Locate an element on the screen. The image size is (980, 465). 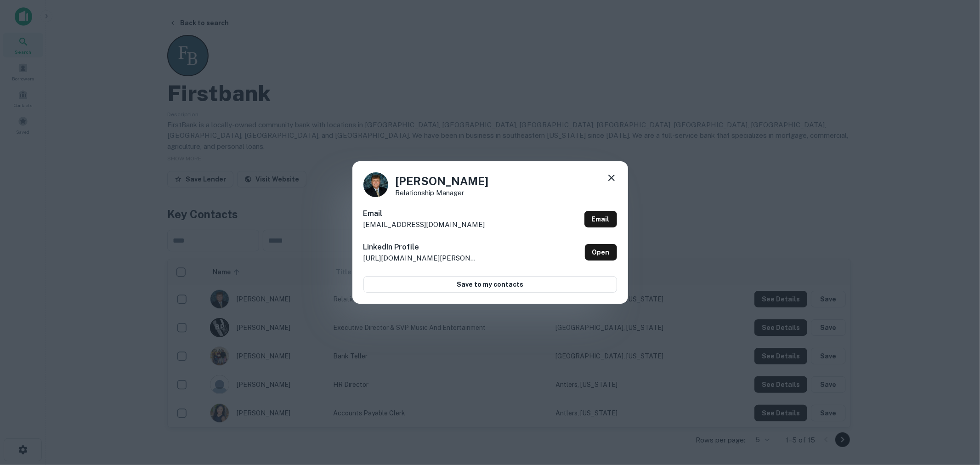
h6: Email is located at coordinates (424, 213).